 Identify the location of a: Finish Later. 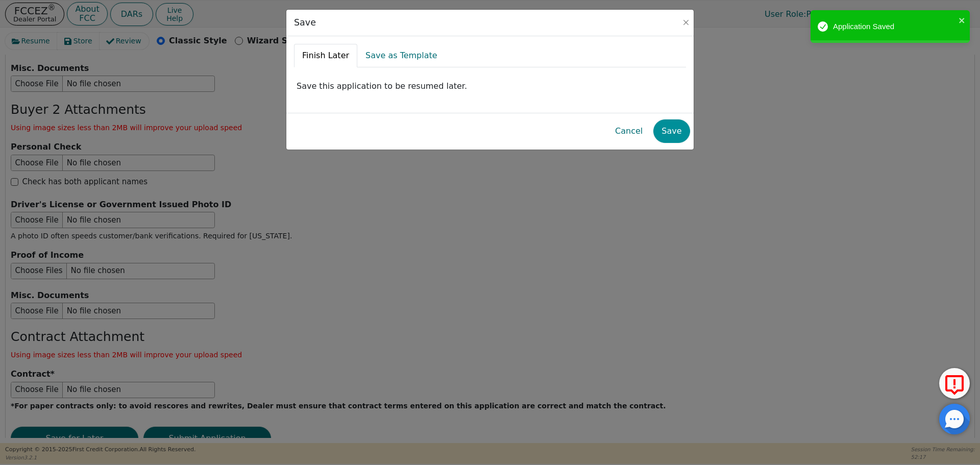
(325, 56).